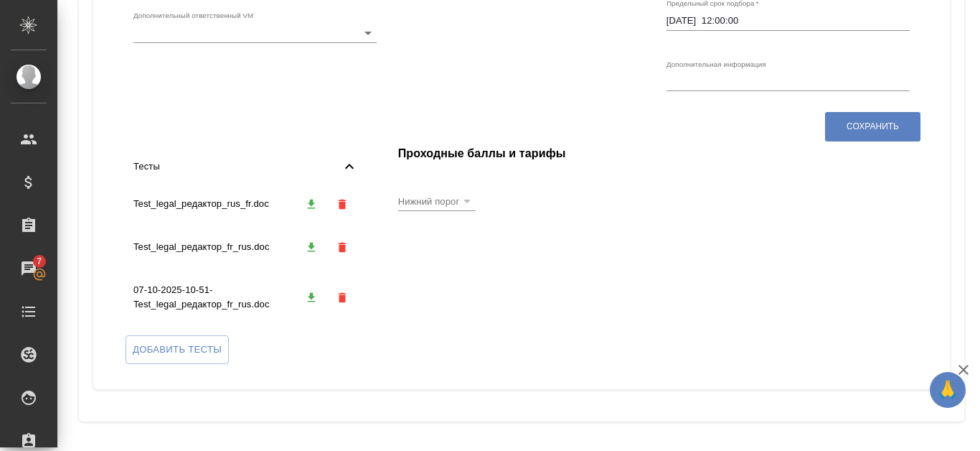 Image resolution: width=980 pixels, height=451 pixels. What do you see at coordinates (178, 350) in the screenshot?
I see `span: Добавить тесты` at bounding box center [178, 350].